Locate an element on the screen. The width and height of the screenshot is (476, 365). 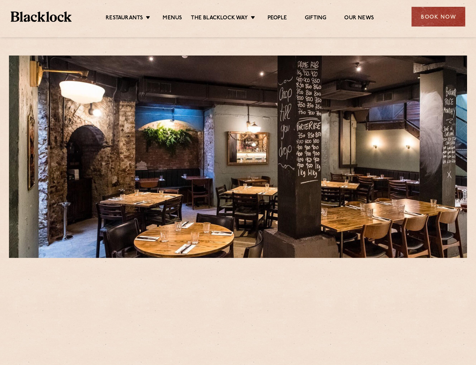
div: Book Now is located at coordinates (439, 16).